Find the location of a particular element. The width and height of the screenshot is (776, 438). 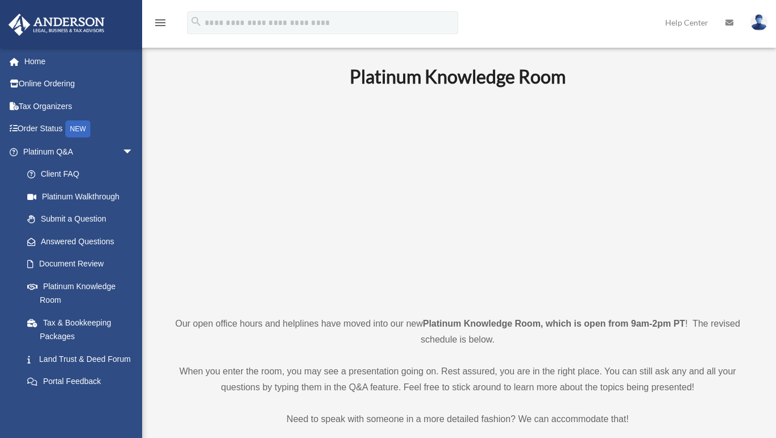

a: Tax Organizers is located at coordinates (79, 106).